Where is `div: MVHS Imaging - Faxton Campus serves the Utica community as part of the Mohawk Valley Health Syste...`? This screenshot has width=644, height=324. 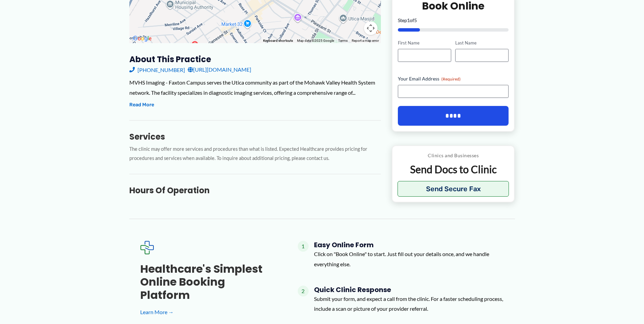
div: MVHS Imaging - Faxton Campus serves the Utica community as part of the Mohawk Valley Health Syste... is located at coordinates (255, 87).